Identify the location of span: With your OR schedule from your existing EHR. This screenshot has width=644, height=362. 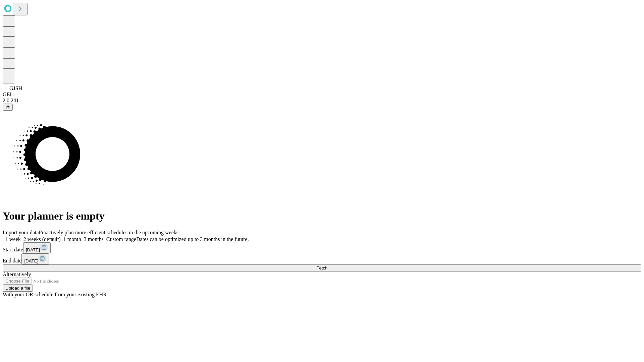
(55, 294).